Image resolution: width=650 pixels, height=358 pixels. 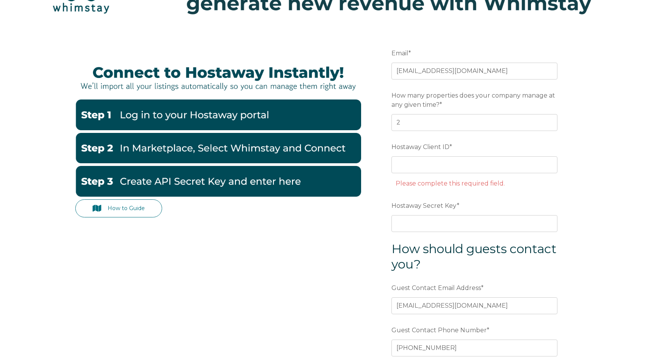 I want to click on span: Guest Contact Phone Number, so click(x=439, y=330).